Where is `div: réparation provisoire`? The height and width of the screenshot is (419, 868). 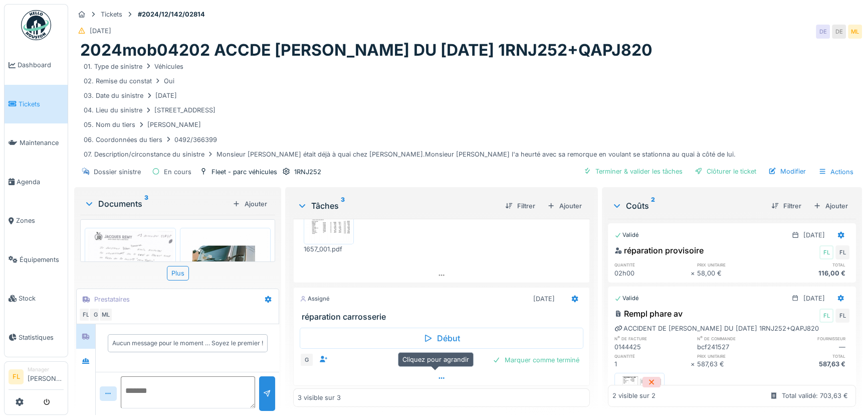 div: réparation provisoire is located at coordinates (659, 250).